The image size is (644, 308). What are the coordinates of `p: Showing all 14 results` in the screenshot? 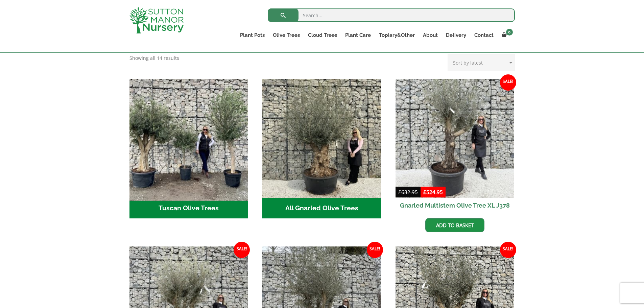 It's located at (154, 58).